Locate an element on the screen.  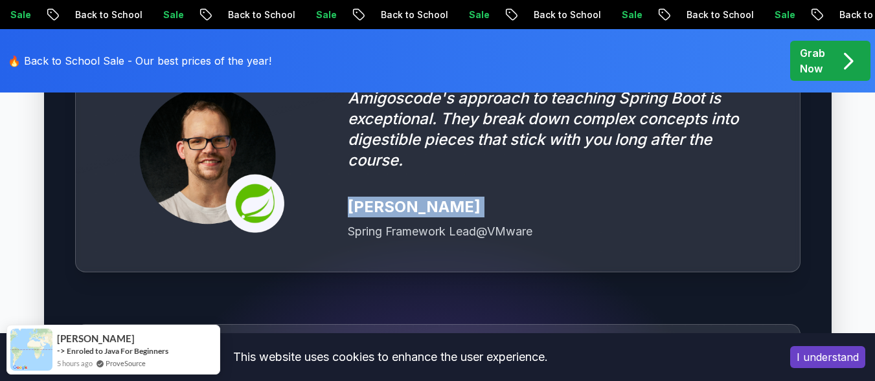
div: This website uses cookies to enhance the user experience. is located at coordinates (390, 357).